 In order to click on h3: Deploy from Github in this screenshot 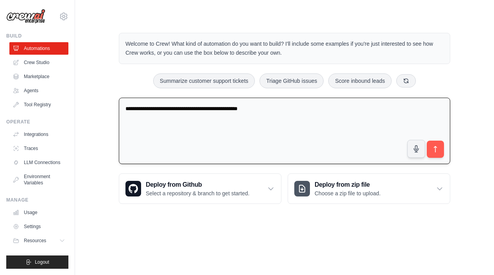, I will do `click(197, 185)`.